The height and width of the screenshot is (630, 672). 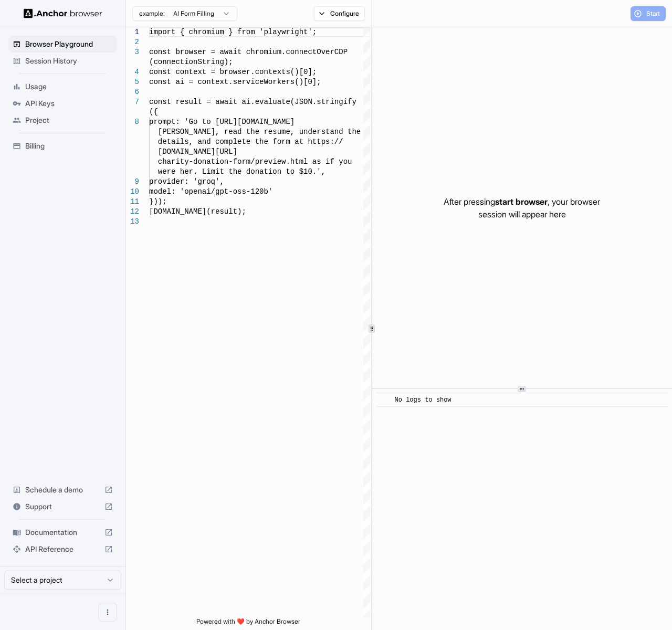 I want to click on span: model: 'openai/gpt-oss-120b', so click(x=211, y=191).